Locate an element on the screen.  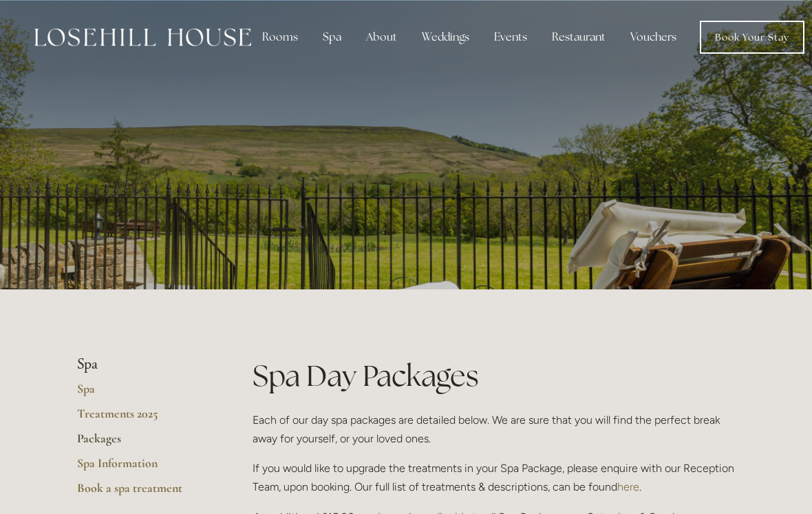
p: Each of our day spa packages are detailed below. We are sure that you will find the perfect break... is located at coordinates (493, 429).